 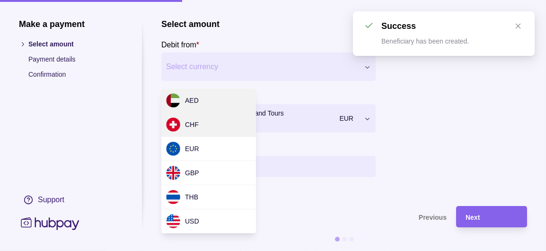 I want to click on img: gb, so click(x=173, y=173).